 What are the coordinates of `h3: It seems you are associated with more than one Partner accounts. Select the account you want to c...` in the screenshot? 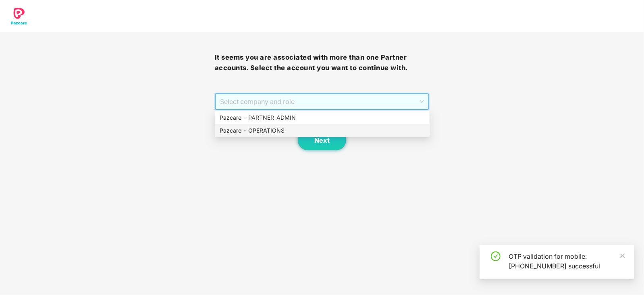 It's located at (322, 62).